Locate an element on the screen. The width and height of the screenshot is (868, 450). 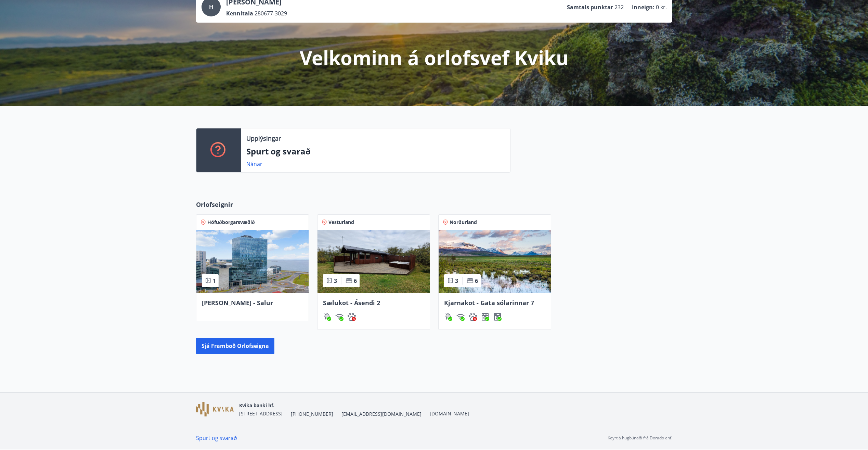
span: Kjarnakot - Gata sólarinnar 7 is located at coordinates (489, 303).